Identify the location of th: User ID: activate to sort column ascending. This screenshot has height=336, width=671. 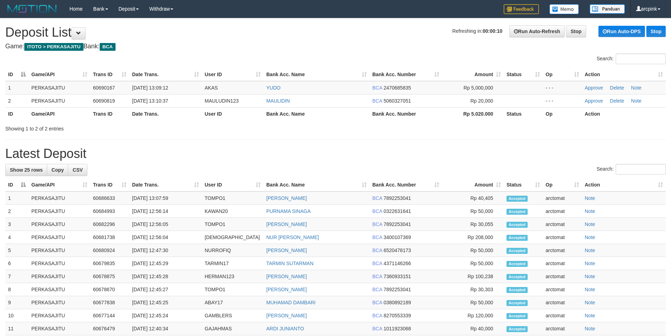
(232, 74).